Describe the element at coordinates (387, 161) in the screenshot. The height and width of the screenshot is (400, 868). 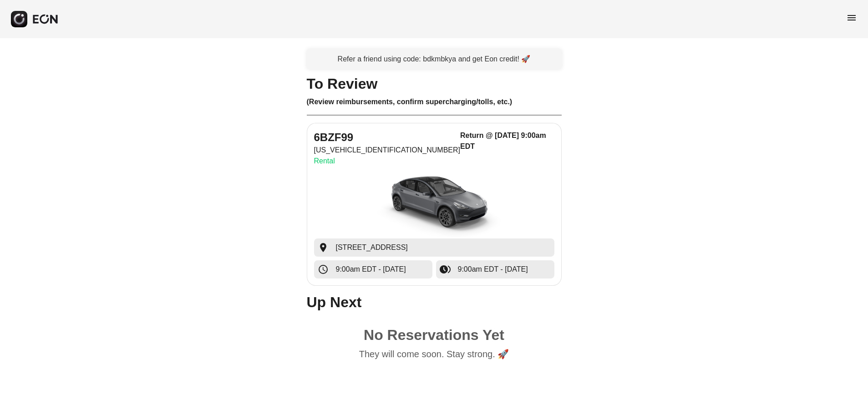
I see `p: Rental` at that location.